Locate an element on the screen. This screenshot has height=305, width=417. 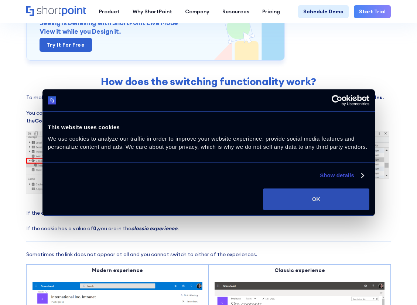
a: Try it for free is located at coordinates (66, 45).